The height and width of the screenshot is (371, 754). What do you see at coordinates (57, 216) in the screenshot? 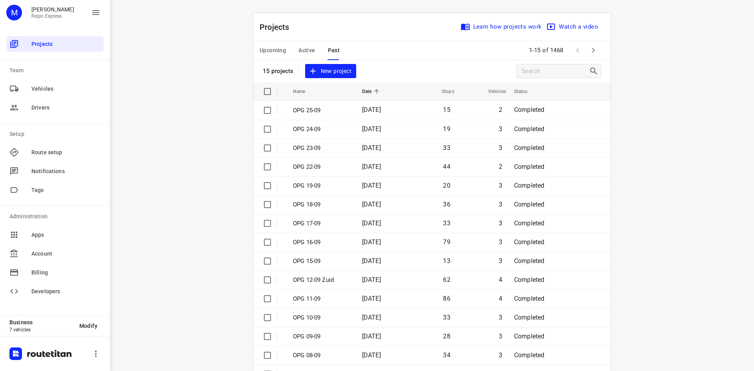
I see `p: Administration` at bounding box center [57, 216].